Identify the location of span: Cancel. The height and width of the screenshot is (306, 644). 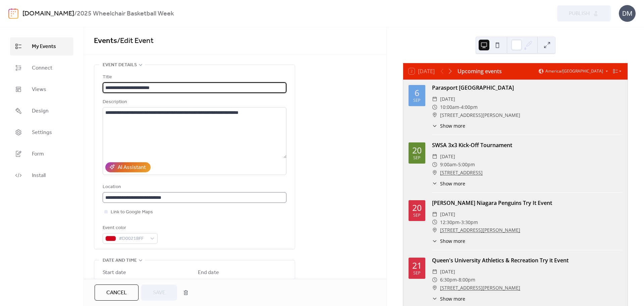
(117, 293).